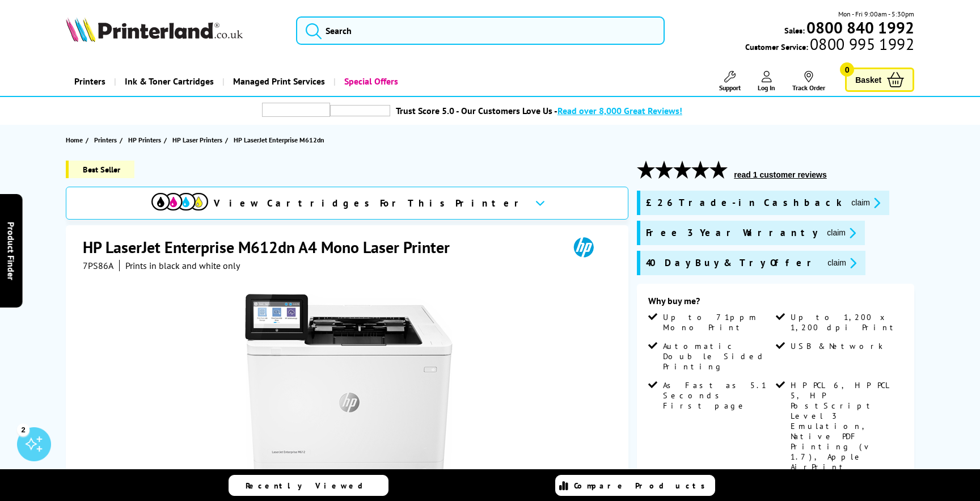 Image resolution: width=980 pixels, height=501 pixels. What do you see at coordinates (876, 14) in the screenshot?
I see `span: Mon - Fri 9:00am - 5:30pm` at bounding box center [876, 14].